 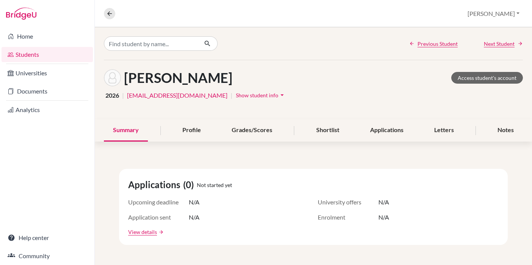 I want to click on a: Documents, so click(x=47, y=91).